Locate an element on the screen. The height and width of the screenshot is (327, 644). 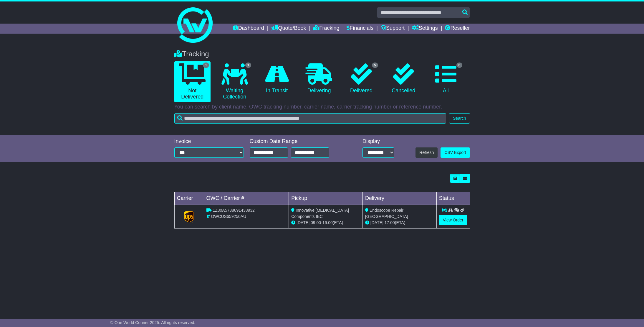
a: View Order is located at coordinates (453, 220).